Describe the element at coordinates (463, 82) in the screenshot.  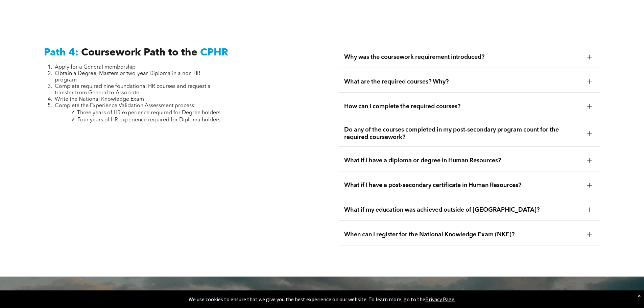
I see `span: What are the required courses? Why?` at that location.